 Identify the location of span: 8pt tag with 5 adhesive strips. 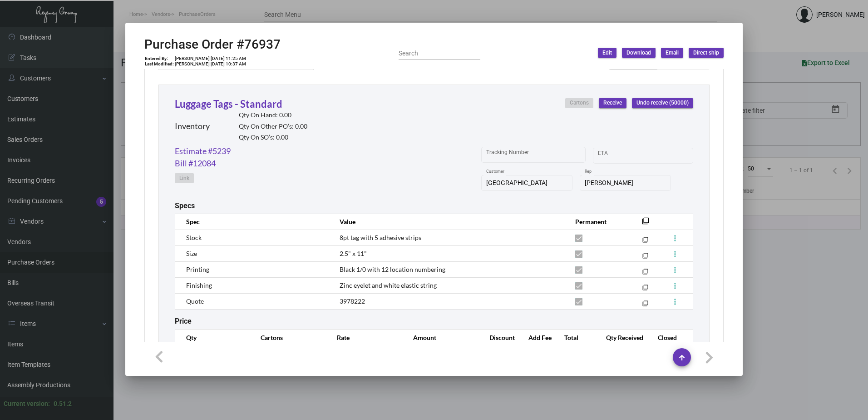
(381, 237).